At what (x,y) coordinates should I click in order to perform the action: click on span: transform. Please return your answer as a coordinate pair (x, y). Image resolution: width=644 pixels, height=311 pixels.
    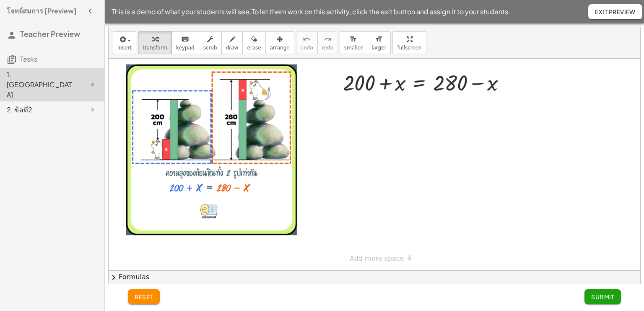
    Looking at the image, I should click on (155, 48).